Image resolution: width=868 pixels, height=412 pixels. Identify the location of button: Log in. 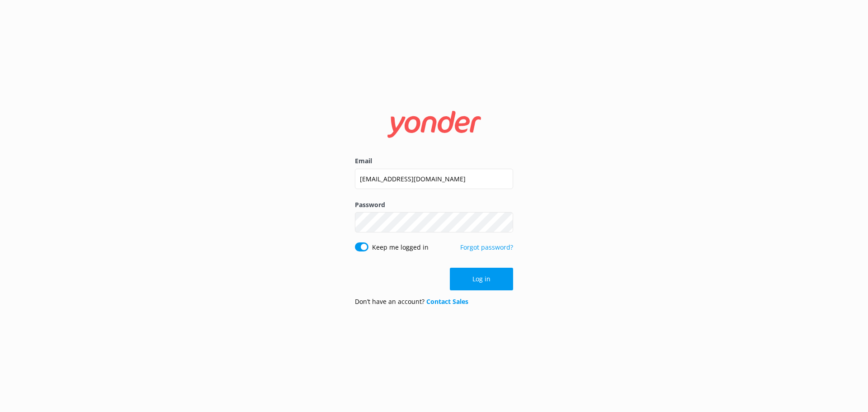
(482, 279).